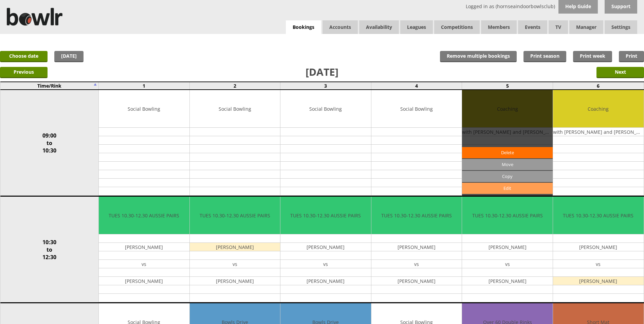 This screenshot has width=644, height=324. What do you see at coordinates (620, 72) in the screenshot?
I see `input: Next` at bounding box center [620, 72].